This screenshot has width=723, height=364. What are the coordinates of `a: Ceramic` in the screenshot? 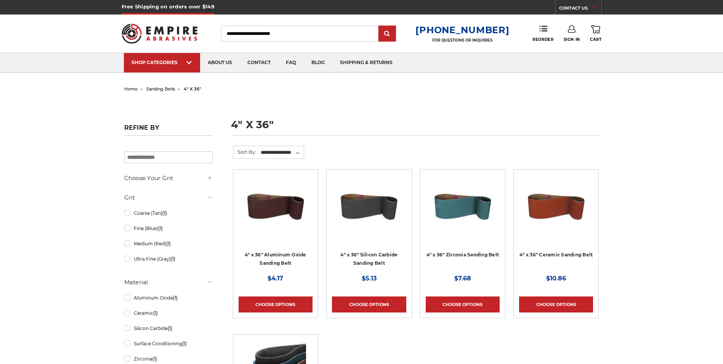 It's located at (168, 313).